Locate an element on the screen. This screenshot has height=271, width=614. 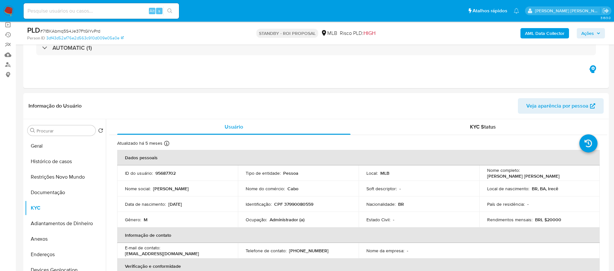
span: Ações is located at coordinates (587, 33).